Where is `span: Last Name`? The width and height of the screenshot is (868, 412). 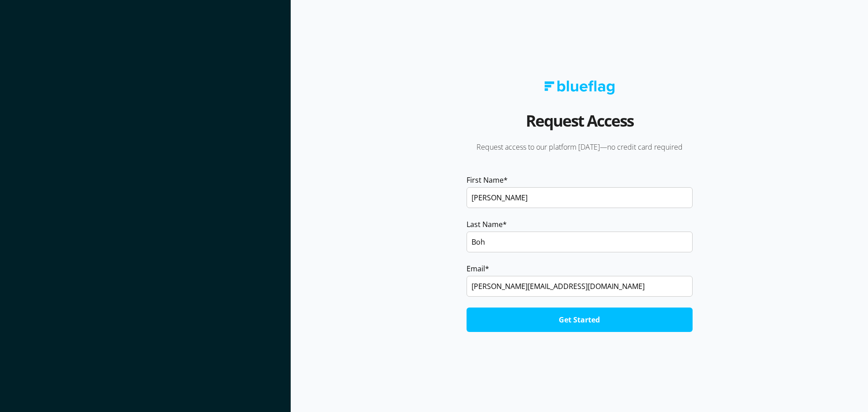 span: Last Name is located at coordinates (485, 224).